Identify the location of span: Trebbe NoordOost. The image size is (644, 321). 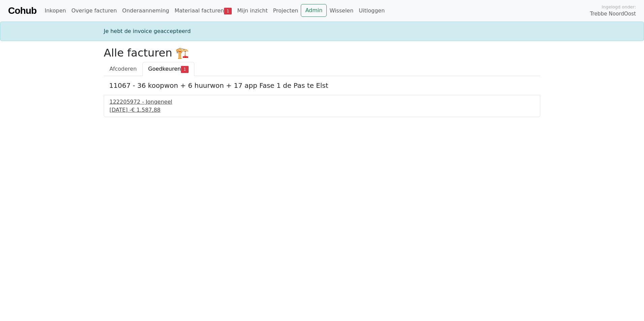
(613, 14).